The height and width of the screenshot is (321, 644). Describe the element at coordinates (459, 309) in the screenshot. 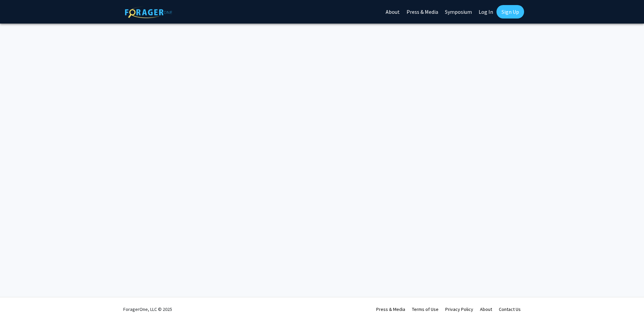

I see `a: Privacy Policy` at that location.